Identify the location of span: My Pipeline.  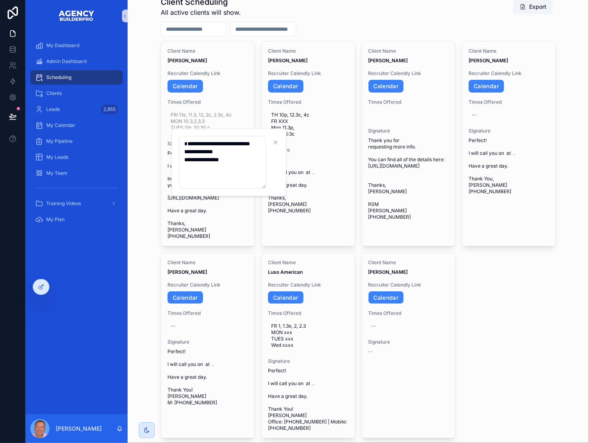
(59, 141).